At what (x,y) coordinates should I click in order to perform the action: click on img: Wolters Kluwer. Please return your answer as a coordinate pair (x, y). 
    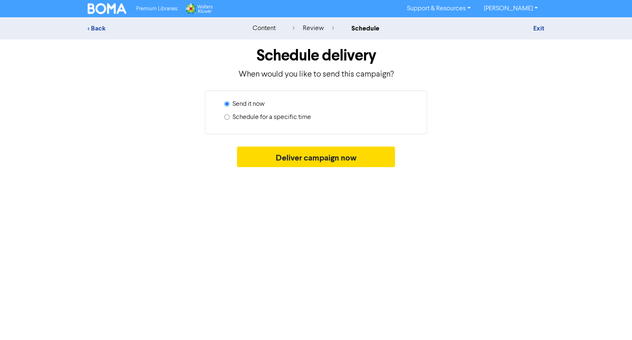
    Looking at the image, I should click on (199, 9).